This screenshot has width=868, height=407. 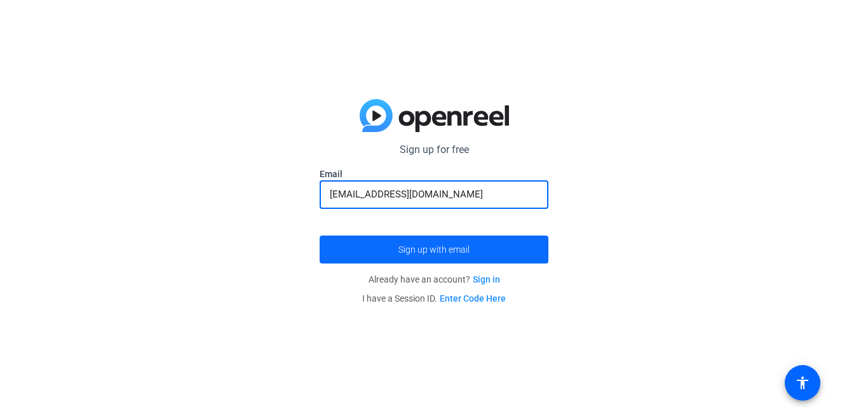 What do you see at coordinates (434, 195) in the screenshot?
I see `input: Enter Email Address` at bounding box center [434, 195].